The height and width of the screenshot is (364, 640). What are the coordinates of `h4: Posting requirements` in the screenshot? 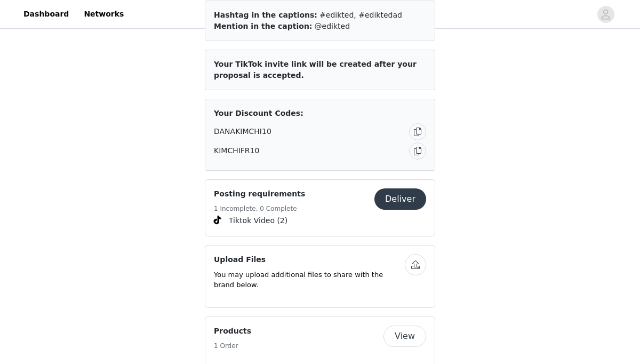 It's located at (259, 194).